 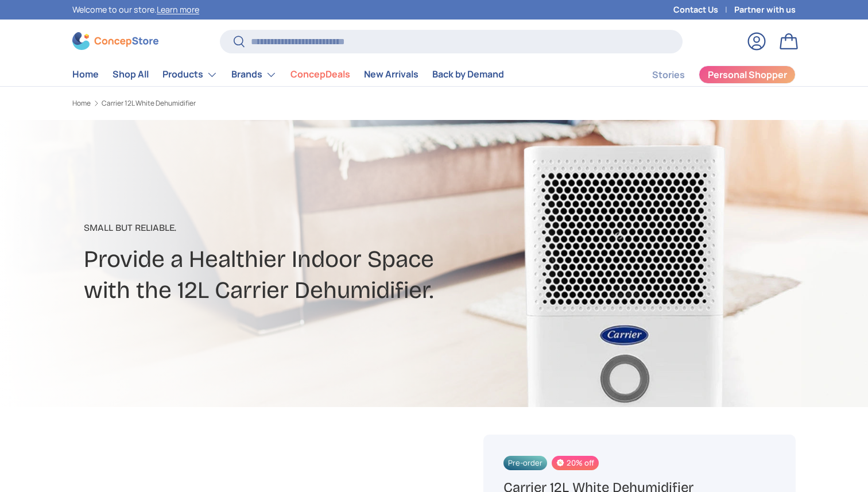 What do you see at coordinates (668, 75) in the screenshot?
I see `a: Stories` at bounding box center [668, 75].